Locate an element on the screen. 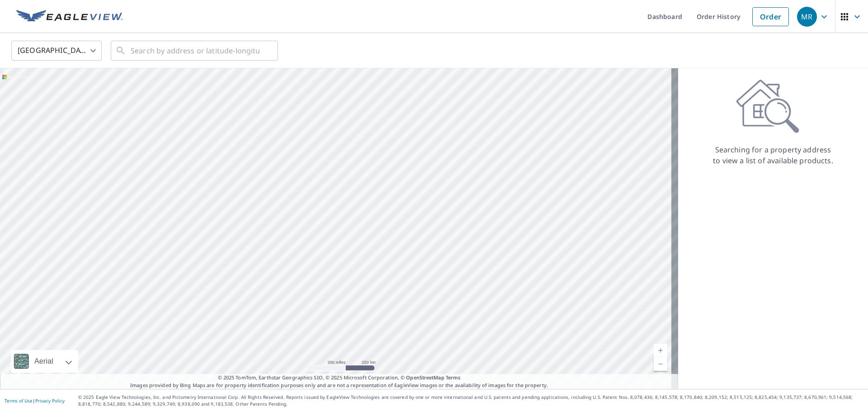 The height and width of the screenshot is (412, 868). input: Search by address or latitude-longitude is located at coordinates (195, 51).